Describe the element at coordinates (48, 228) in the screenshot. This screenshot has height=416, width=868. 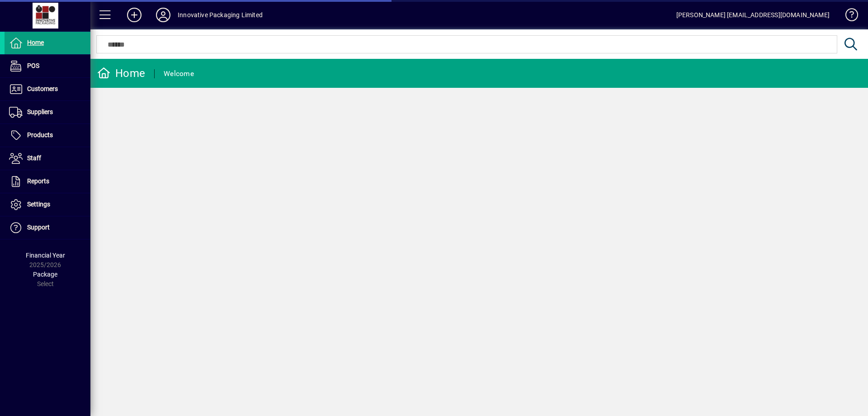
I see `a: Support` at that location.